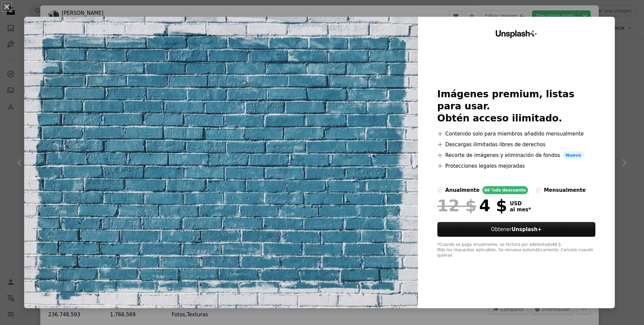  What do you see at coordinates (457, 206) in the screenshot?
I see `span: 12 $` at bounding box center [457, 206].